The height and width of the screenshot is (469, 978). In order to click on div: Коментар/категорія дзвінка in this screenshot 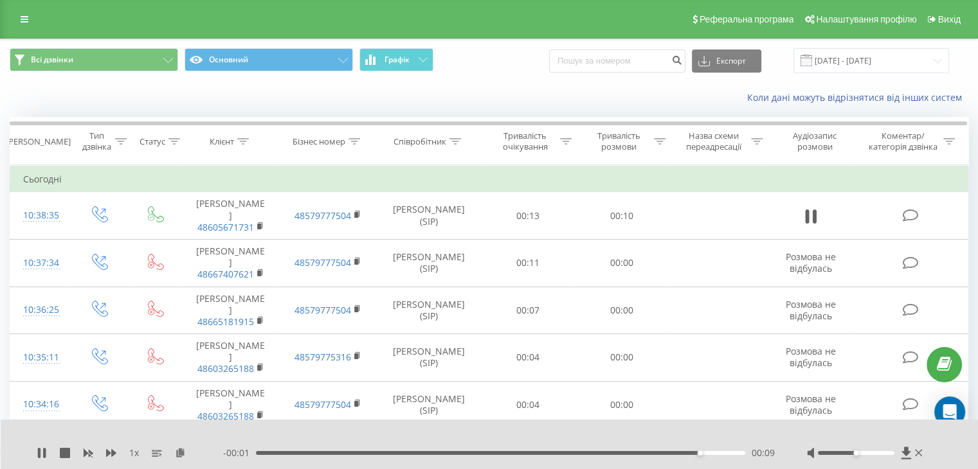, I will do `click(902, 141)`.